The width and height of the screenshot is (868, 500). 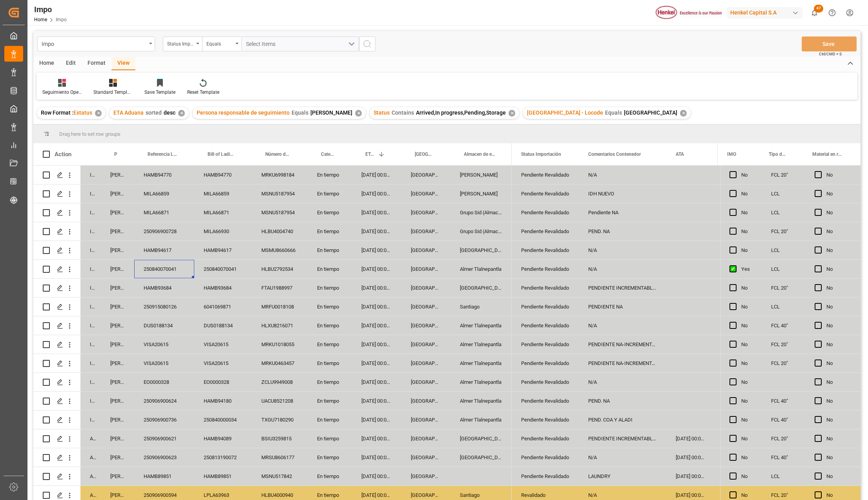 What do you see at coordinates (615, 155) in the screenshot?
I see `span: Comentarios Contenedor` at bounding box center [615, 155].